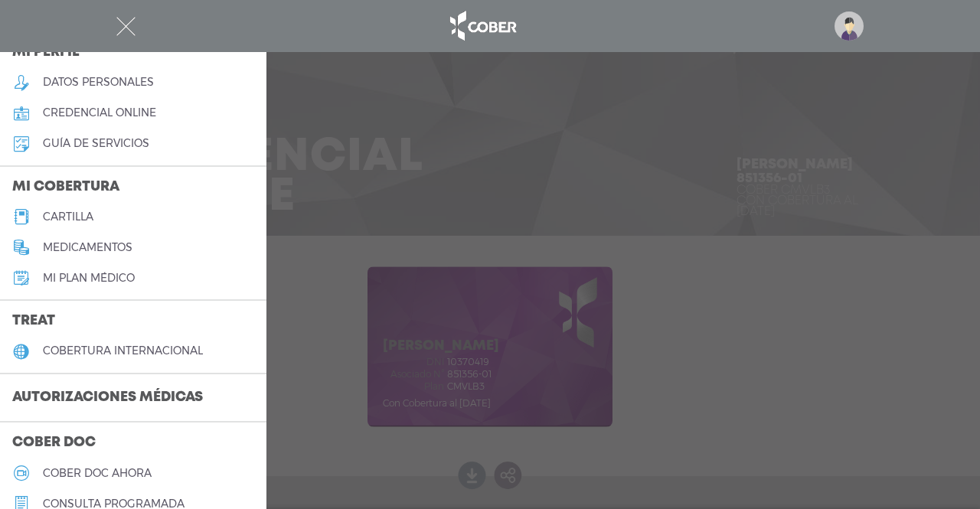  I want to click on h5: guía de servicios, so click(95, 143).